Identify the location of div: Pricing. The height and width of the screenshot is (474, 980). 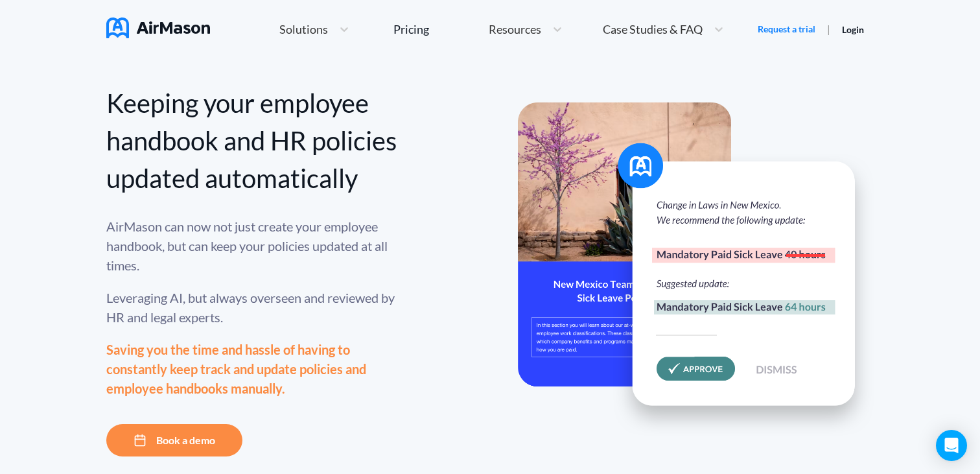
(411, 29).